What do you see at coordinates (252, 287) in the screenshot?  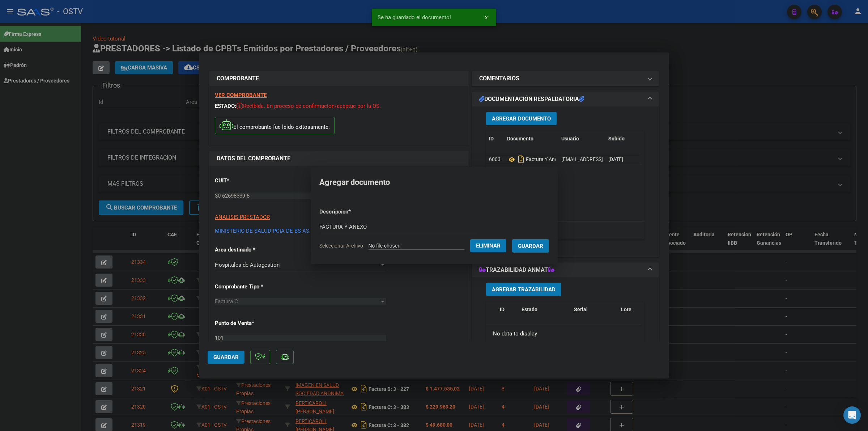 I see `p: Comprobante Tipo *` at bounding box center [252, 287].